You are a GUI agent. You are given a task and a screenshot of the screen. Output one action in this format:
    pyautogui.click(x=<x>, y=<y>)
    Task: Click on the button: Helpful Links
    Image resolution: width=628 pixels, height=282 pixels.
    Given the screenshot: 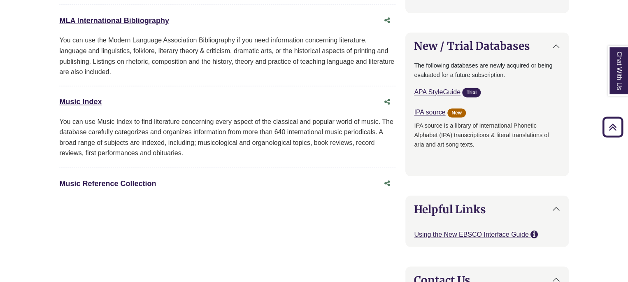 What is the action you would take?
    pyautogui.click(x=487, y=209)
    